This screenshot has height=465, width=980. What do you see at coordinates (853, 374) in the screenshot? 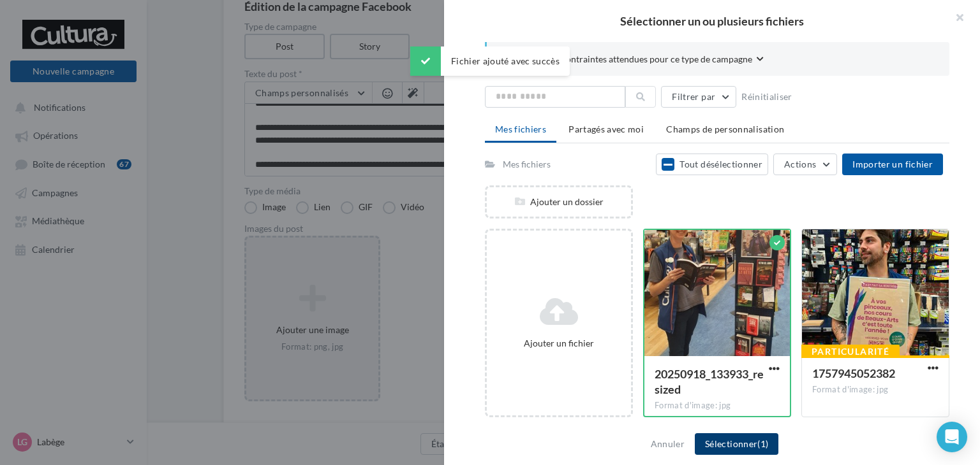
I see `span: 1757945052382` at bounding box center [853, 374].